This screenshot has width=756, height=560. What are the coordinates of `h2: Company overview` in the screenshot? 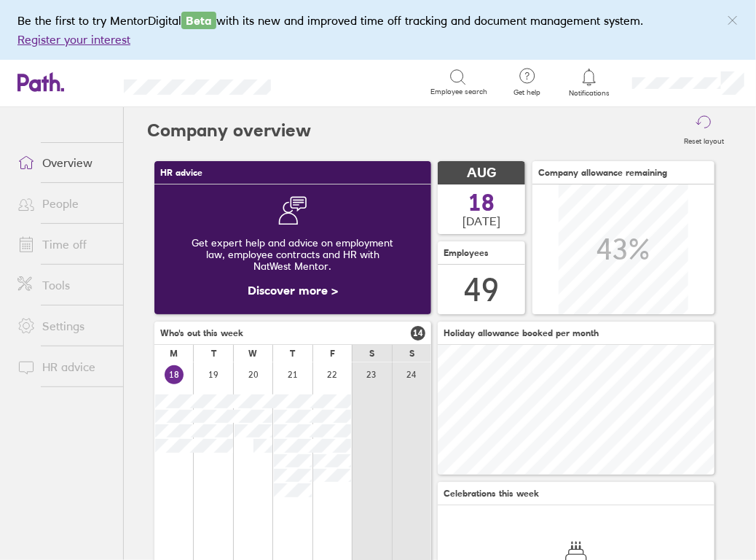 It's located at (228, 130).